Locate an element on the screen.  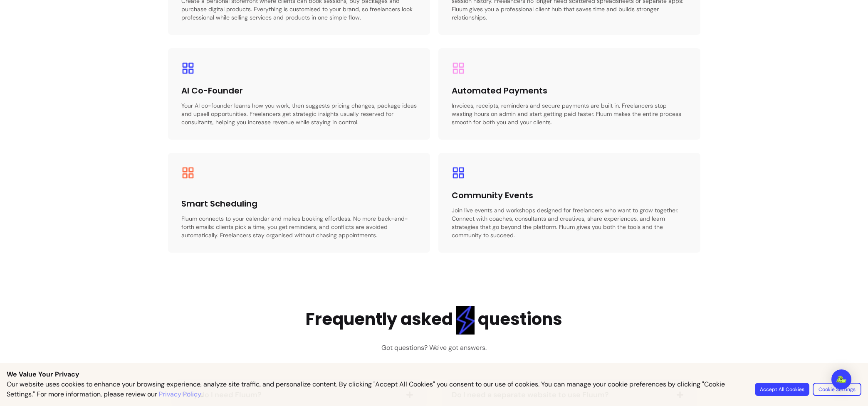
h3: AI Co-Founder is located at coordinates (240, 90).